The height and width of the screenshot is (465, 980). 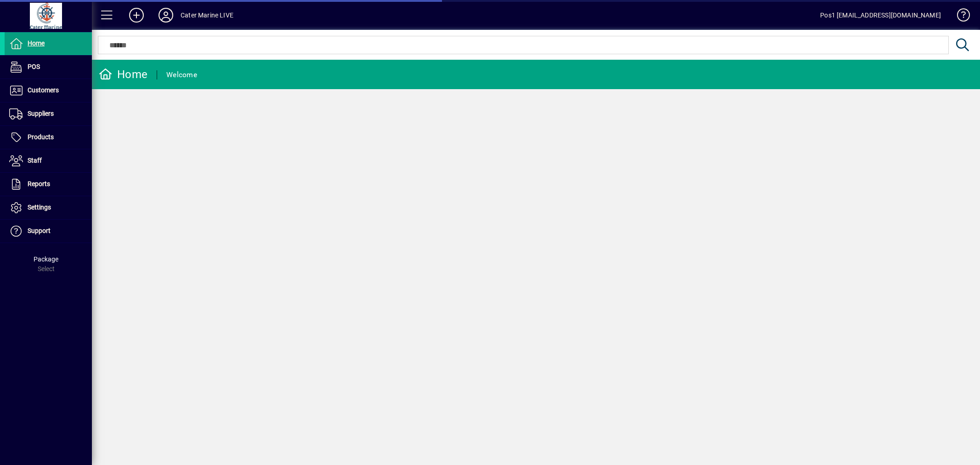 What do you see at coordinates (41, 113) in the screenshot?
I see `span: Suppliers` at bounding box center [41, 113].